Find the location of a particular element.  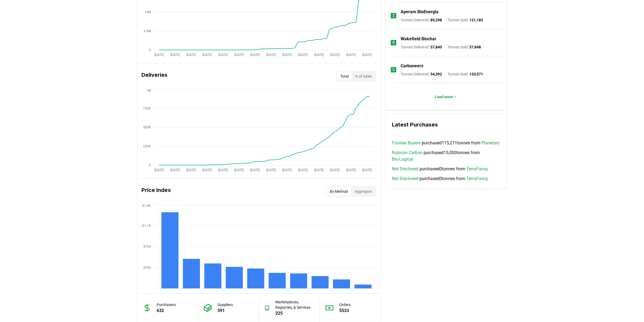

span: purchased 15,000 tonnes from is located at coordinates (446, 156).